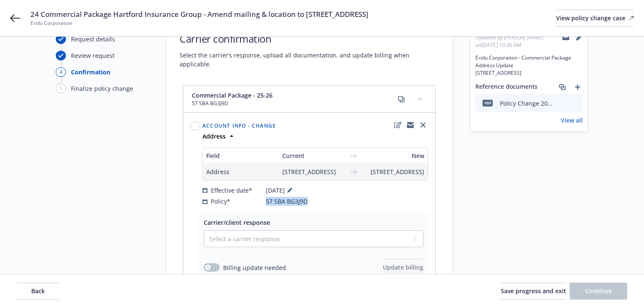 This screenshot has width=644, height=308. Describe the element at coordinates (309, 39) in the screenshot. I see `h1: Carrier confirmation` at that location.